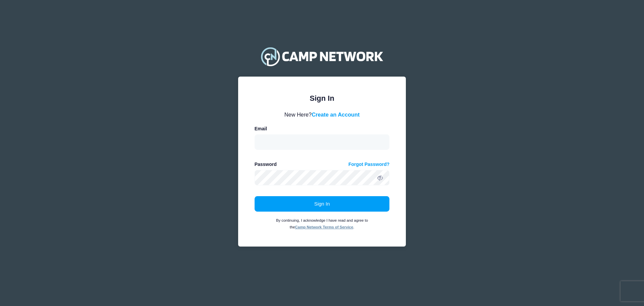  Describe the element at coordinates (322, 115) in the screenshot. I see `div: New Here?` at that location.